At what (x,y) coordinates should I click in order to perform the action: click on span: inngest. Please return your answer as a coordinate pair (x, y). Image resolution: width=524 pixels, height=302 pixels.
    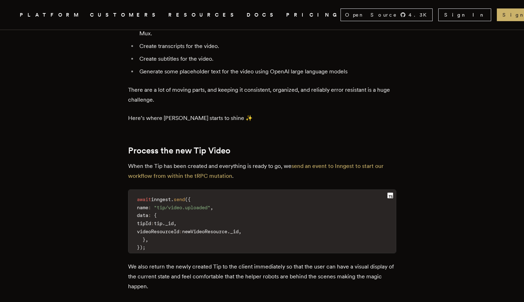
    Looking at the image, I should click on (161, 199).